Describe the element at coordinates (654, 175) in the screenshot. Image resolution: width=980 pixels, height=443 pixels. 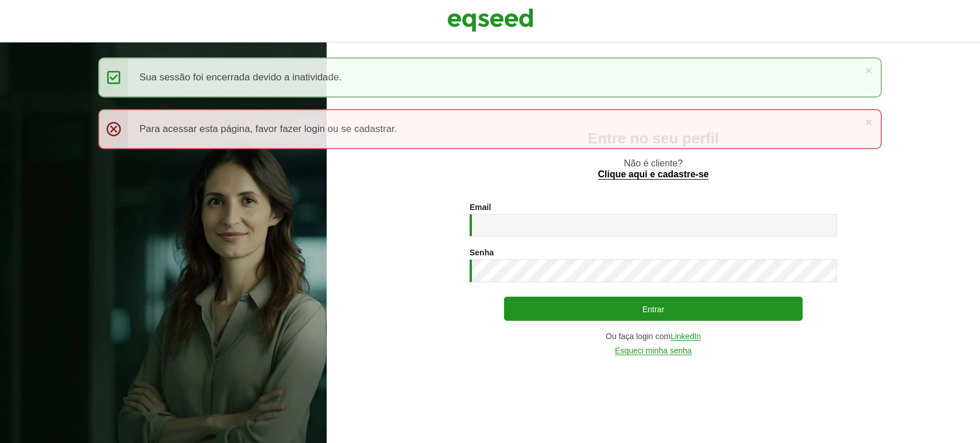
I see `a: Clique aqui e cadastre-se` at that location.